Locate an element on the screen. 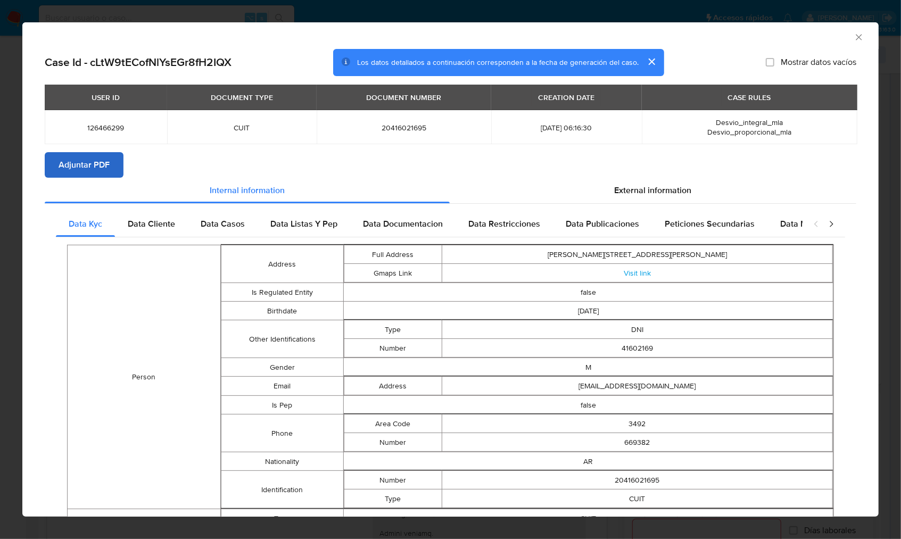 The image size is (901, 539). div: USER ID is located at coordinates (105, 97).